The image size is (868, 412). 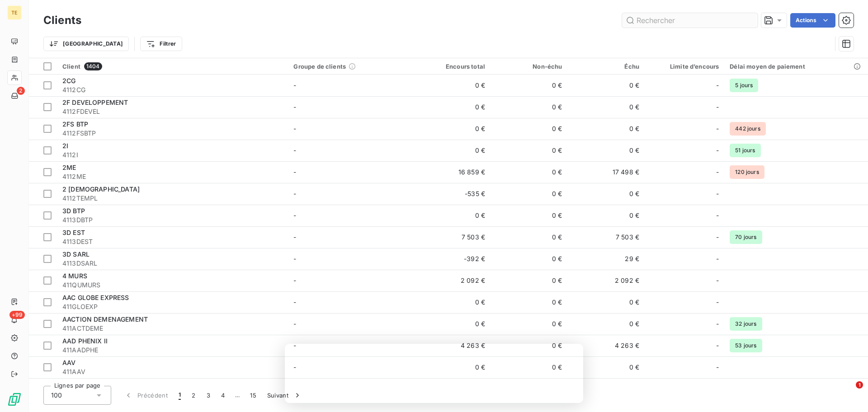 What do you see at coordinates (75, 276) in the screenshot?
I see `span: 4 MURS` at bounding box center [75, 276].